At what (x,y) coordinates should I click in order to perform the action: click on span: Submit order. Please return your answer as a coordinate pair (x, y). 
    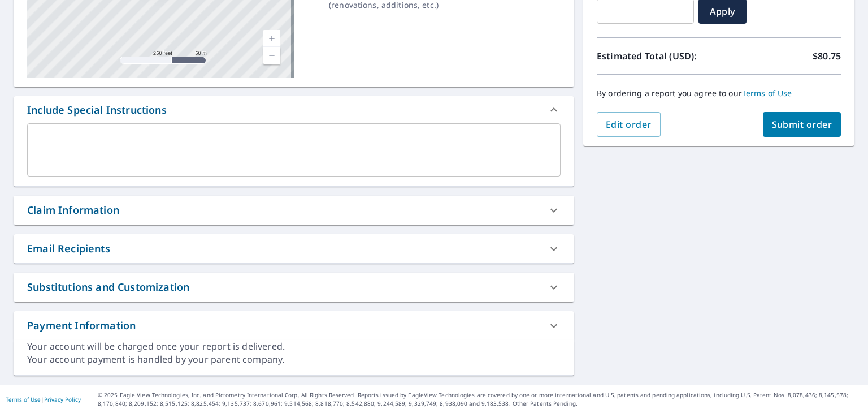
    Looking at the image, I should click on (802, 124).